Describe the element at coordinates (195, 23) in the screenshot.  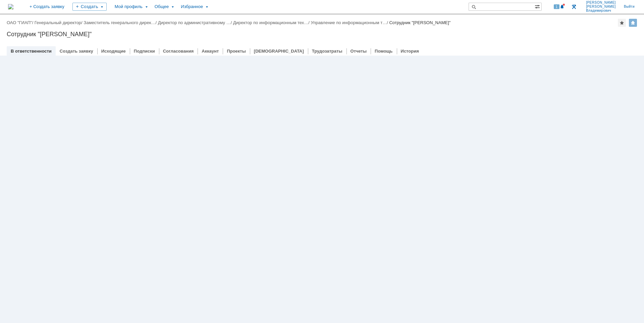
I see `a: Директор по административному …` at that location.